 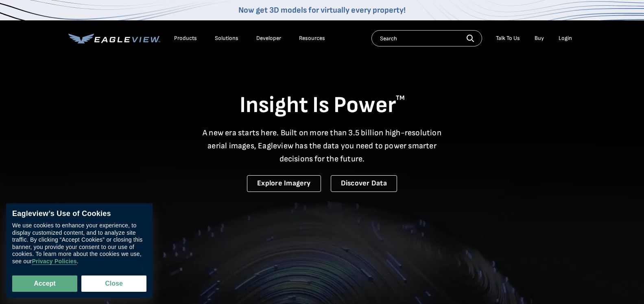 What do you see at coordinates (114, 284) in the screenshot?
I see `button: Close` at bounding box center [114, 284].